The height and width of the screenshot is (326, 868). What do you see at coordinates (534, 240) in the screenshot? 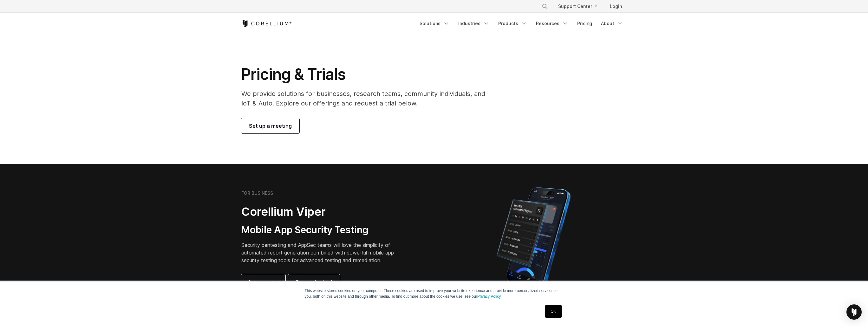
I see `img: Corellium MATRIX automated report on iPhone showing app vulnerability test results across securit...` at bounding box center [534, 240].